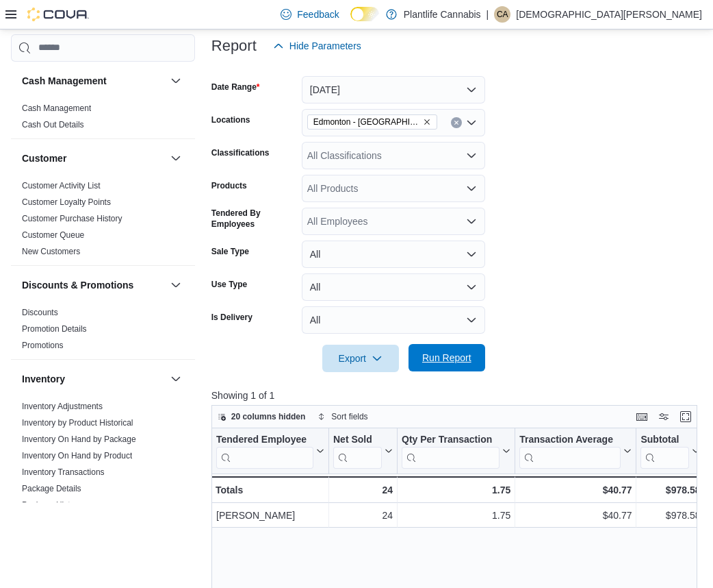  Describe the element at coordinates (66, 202) in the screenshot. I see `span: Customer Loyalty Points` at that location.